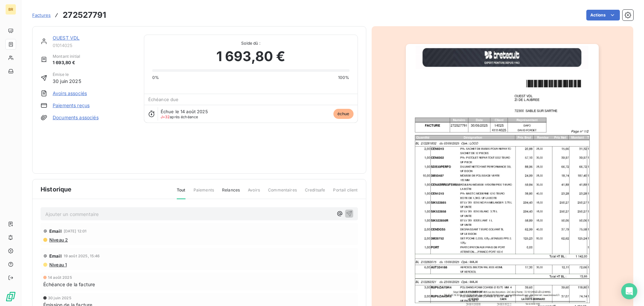 Image resolution: width=644 pixels, height=306 pixels. Describe the element at coordinates (82, 256) in the screenshot. I see `span: 19 août 2025, 15:46` at that location.